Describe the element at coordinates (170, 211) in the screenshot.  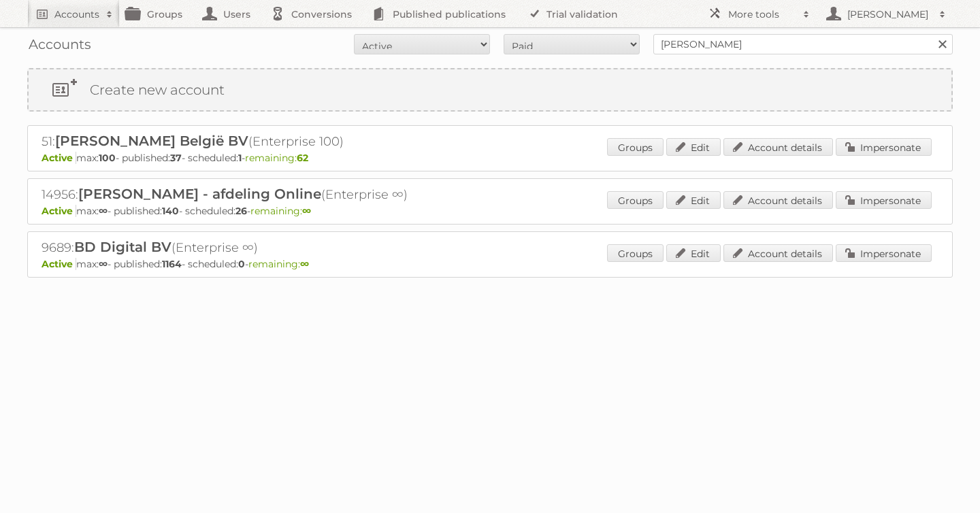
I see `strong: 140` at that location.